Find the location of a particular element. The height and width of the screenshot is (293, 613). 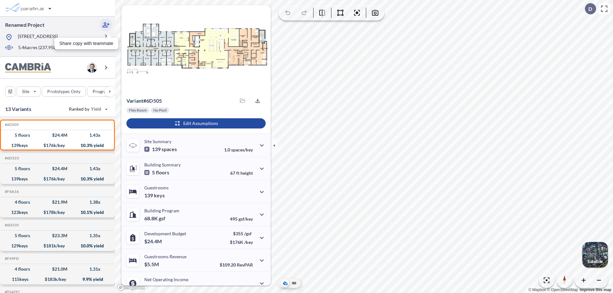

span: Yield is located at coordinates (96, 109).